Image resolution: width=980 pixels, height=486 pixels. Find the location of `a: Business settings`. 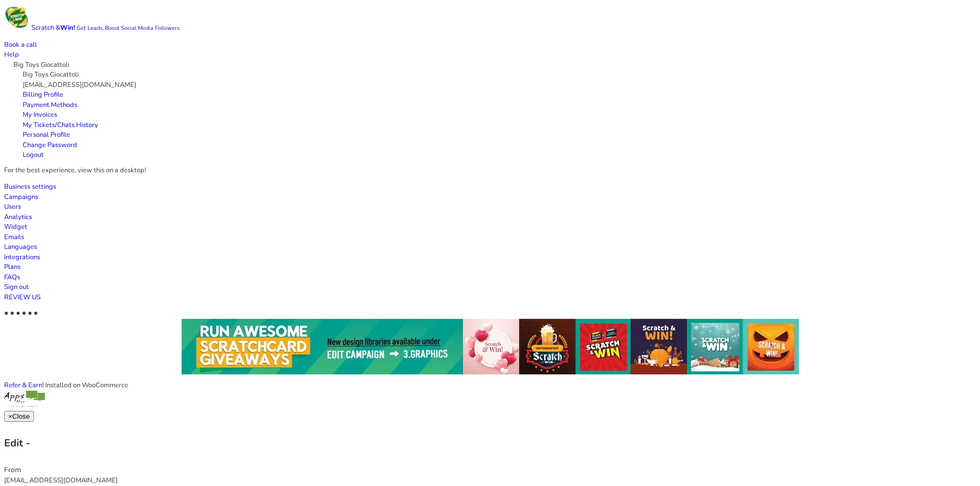

a: Business settings is located at coordinates (30, 186).